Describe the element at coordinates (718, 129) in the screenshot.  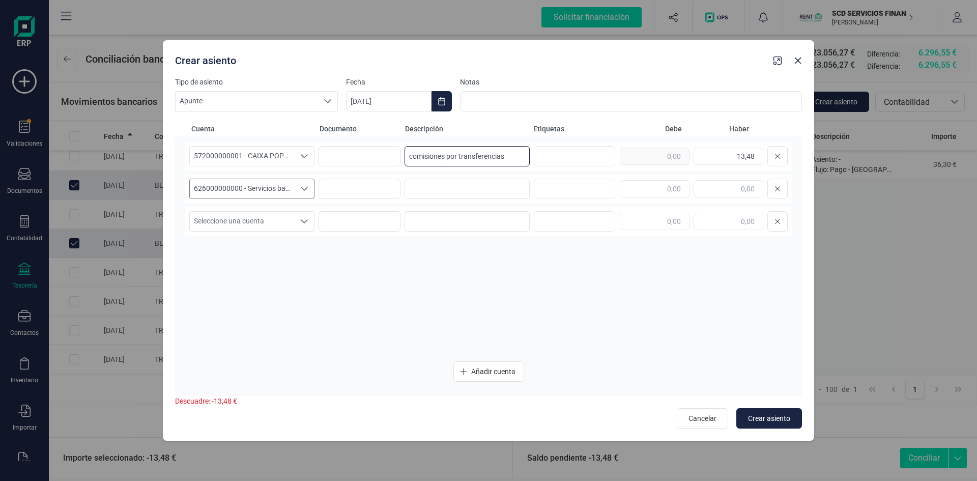
I see `span: Haber` at that location.